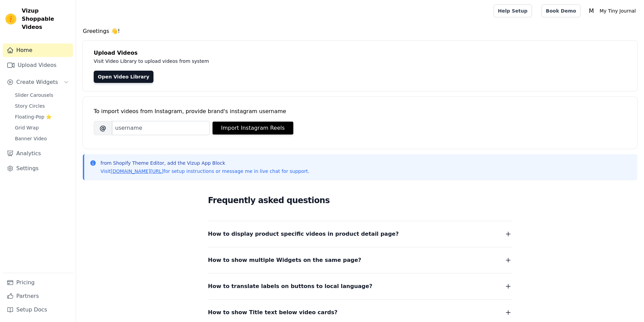  What do you see at coordinates (37, 82) in the screenshot?
I see `span: Create Widgets` at bounding box center [37, 82].